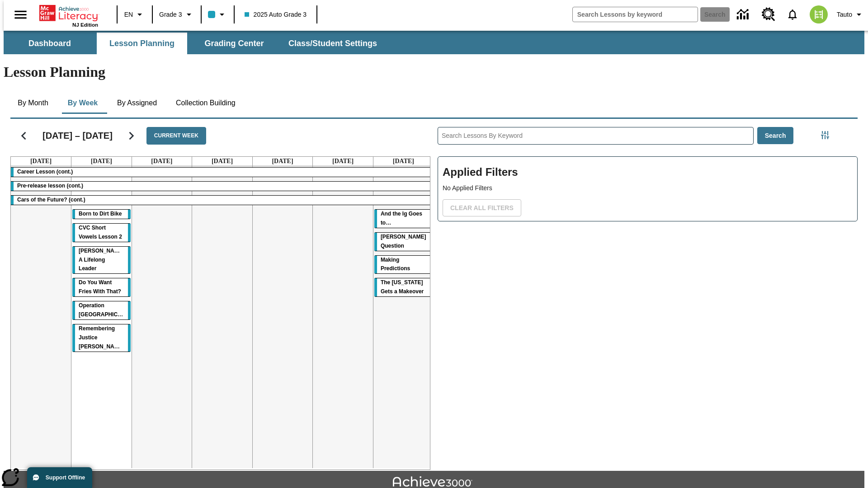 This screenshot has height=488, width=868. I want to click on button: Lesson Planning, so click(142, 43).